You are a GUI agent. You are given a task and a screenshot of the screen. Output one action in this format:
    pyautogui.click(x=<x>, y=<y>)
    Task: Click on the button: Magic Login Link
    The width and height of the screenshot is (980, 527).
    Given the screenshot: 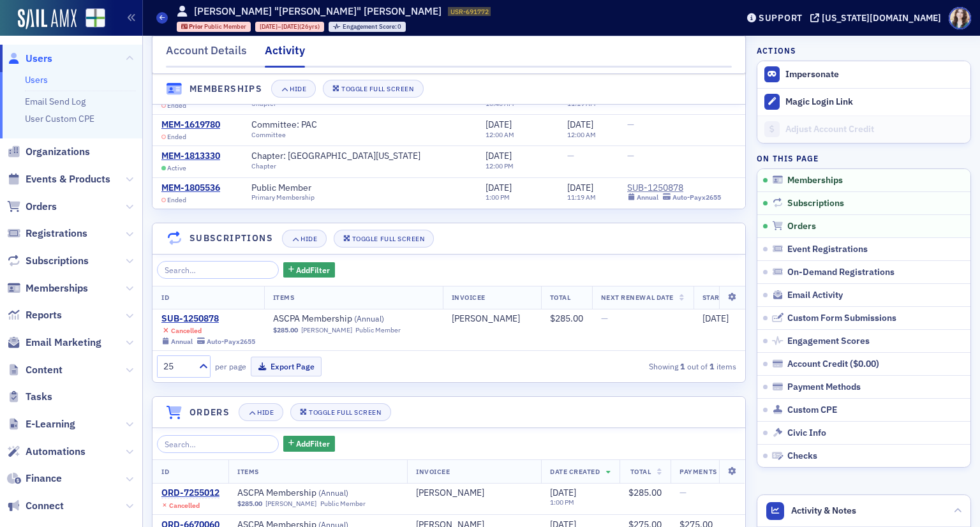 What is the action you would take?
    pyautogui.click(x=864, y=102)
    